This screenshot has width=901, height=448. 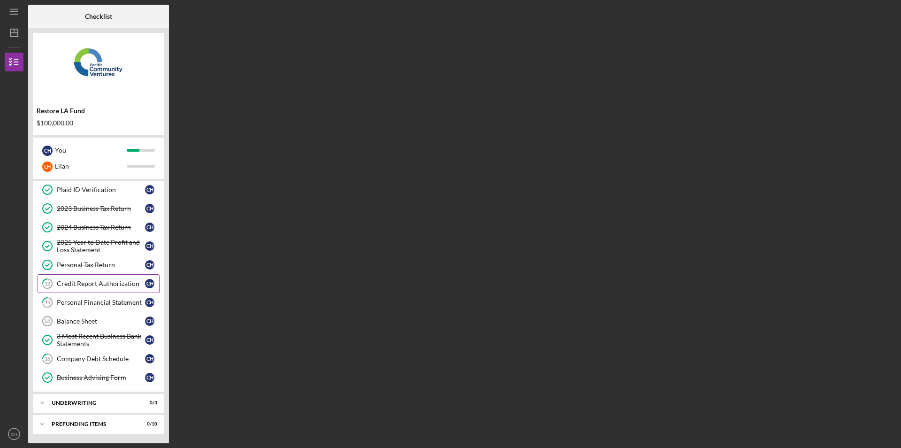 What do you see at coordinates (99, 283) in the screenshot?
I see `a: 12Credit Report AuthorizationCH` at bounding box center [99, 283].